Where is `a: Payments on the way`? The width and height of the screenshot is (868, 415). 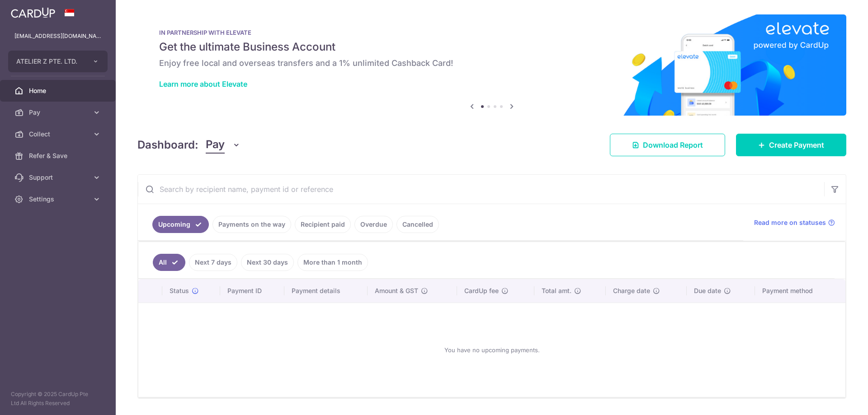
a: Payments on the way is located at coordinates (252, 224).